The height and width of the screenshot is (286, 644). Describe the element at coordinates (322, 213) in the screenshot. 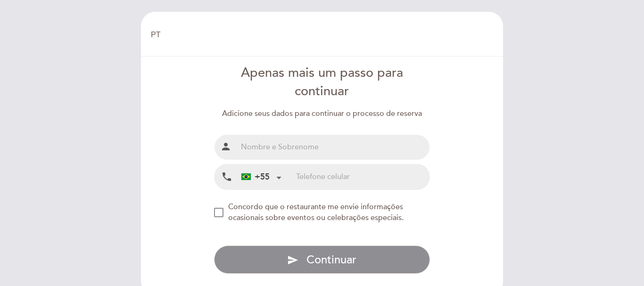

I see `md-checkbox: NEW_MODAL_AGREE_RESTAURANT_SEND_OCCASIONAL_INFO` at that location.